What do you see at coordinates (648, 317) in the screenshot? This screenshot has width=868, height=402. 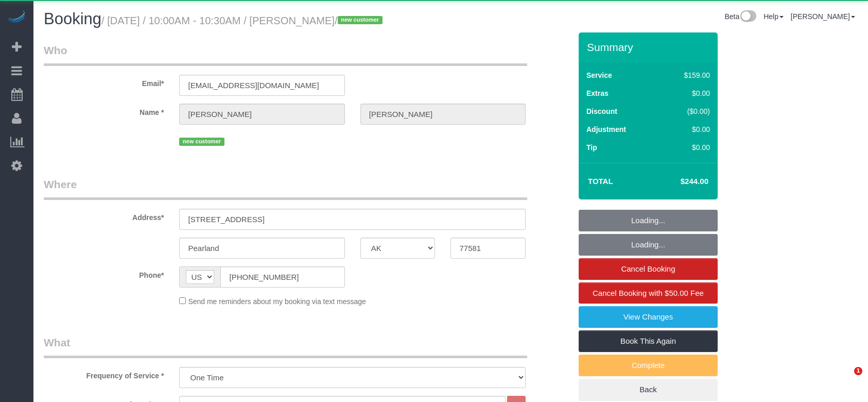 I see `a: View Changes` at bounding box center [648, 317].